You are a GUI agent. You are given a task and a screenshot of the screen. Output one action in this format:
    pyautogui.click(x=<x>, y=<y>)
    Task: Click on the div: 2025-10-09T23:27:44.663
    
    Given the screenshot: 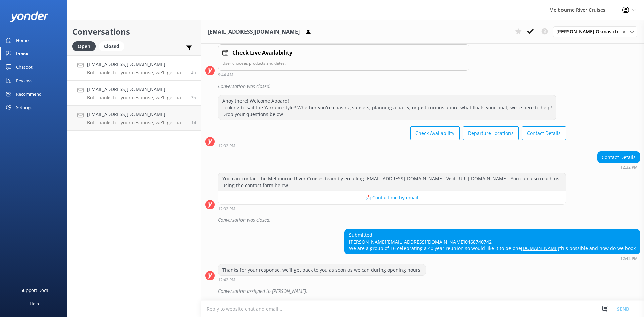 What is the action you would take?
    pyautogui.click(x=423, y=86)
    